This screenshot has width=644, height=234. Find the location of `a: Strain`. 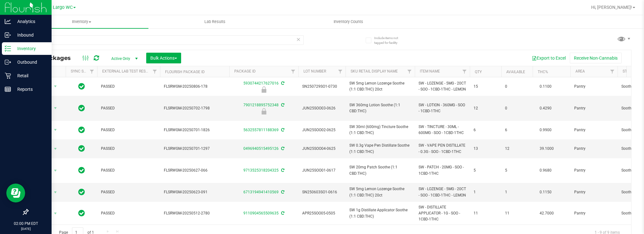

a: Strain is located at coordinates (628, 71).